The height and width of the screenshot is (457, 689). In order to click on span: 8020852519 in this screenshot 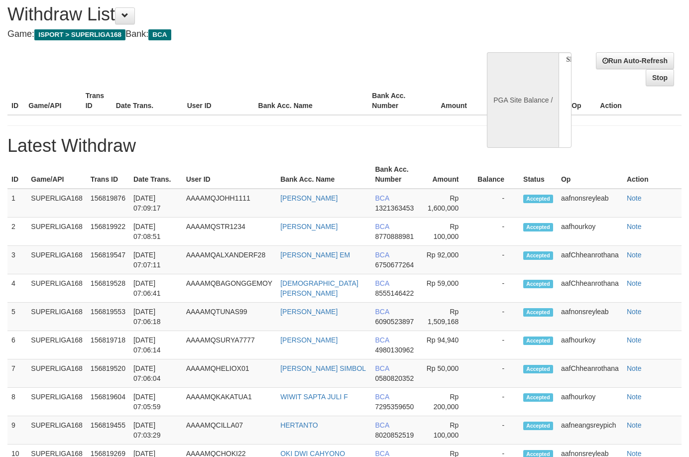, I will do `click(394, 435)`.